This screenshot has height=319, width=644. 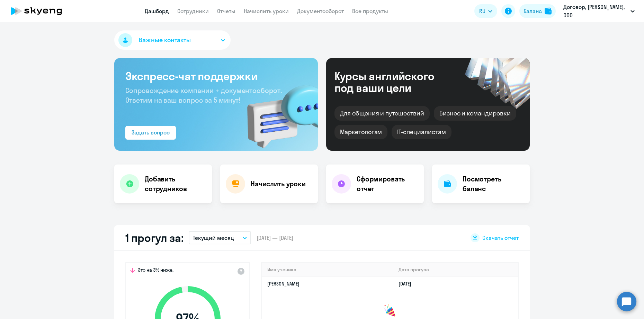 What do you see at coordinates (493, 184) in the screenshot?
I see `h4: Посмотреть баланс` at bounding box center [493, 184].